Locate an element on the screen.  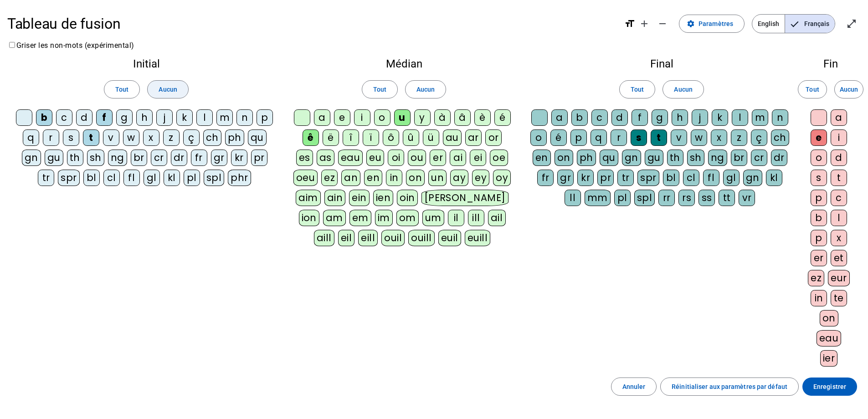
h1: Tableau de fusion is located at coordinates (312, 24).